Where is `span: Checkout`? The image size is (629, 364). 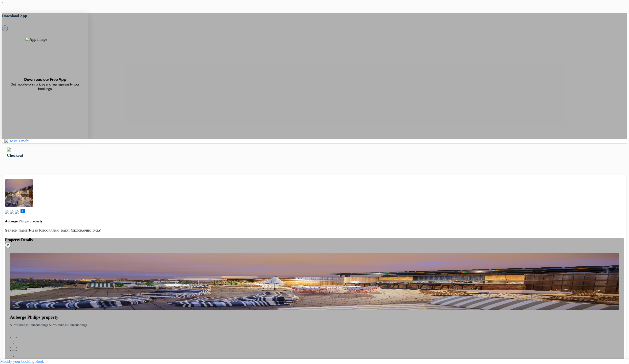
span: Checkout is located at coordinates (15, 155).